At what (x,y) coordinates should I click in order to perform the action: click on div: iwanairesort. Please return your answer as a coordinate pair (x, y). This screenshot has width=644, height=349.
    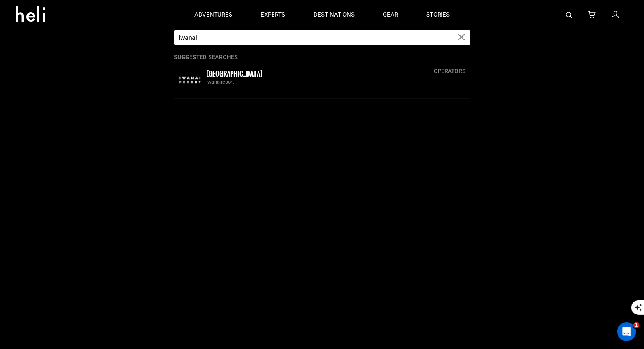
    Looking at the image, I should click on (337, 82).